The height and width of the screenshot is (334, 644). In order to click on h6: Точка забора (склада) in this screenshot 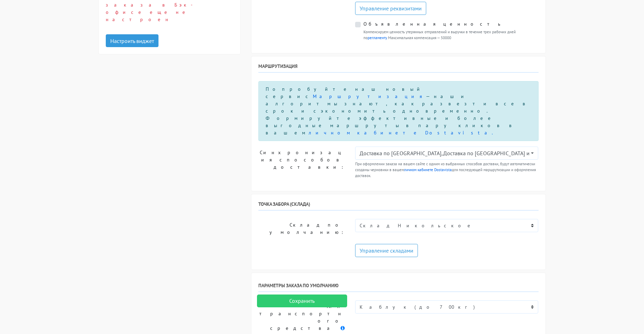, I will do `click(399, 206)`.